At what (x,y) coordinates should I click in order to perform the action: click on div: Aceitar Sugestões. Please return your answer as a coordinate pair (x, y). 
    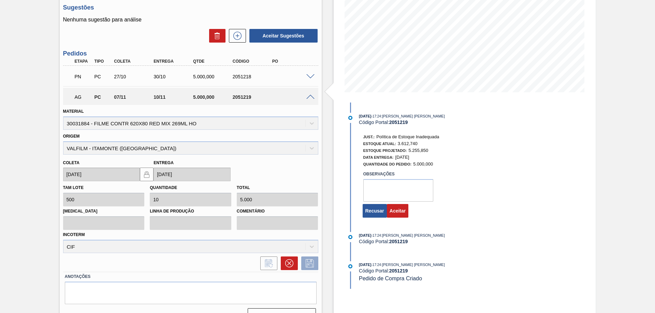
    Looking at the image, I should click on (282, 36).